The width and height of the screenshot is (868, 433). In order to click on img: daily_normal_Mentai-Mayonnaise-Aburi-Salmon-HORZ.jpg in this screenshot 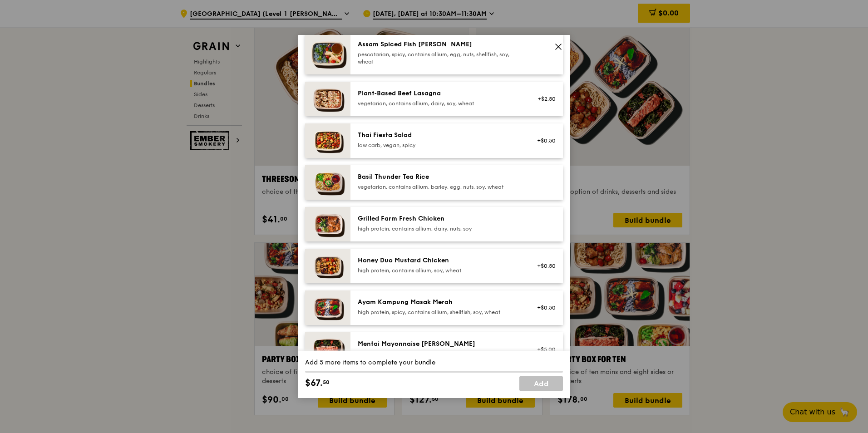, I will do `click(328, 349)`.